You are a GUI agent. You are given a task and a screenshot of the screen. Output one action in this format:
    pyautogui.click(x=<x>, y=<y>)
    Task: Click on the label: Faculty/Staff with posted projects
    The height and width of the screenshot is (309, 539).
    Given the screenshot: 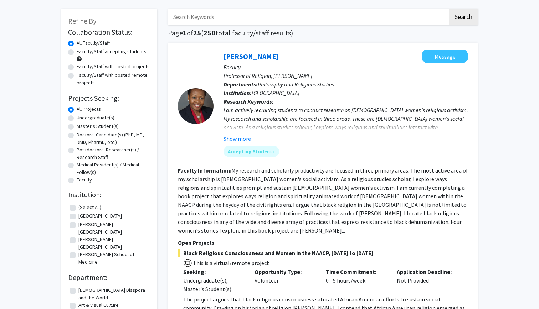 What is the action you would take?
    pyautogui.click(x=113, y=66)
    